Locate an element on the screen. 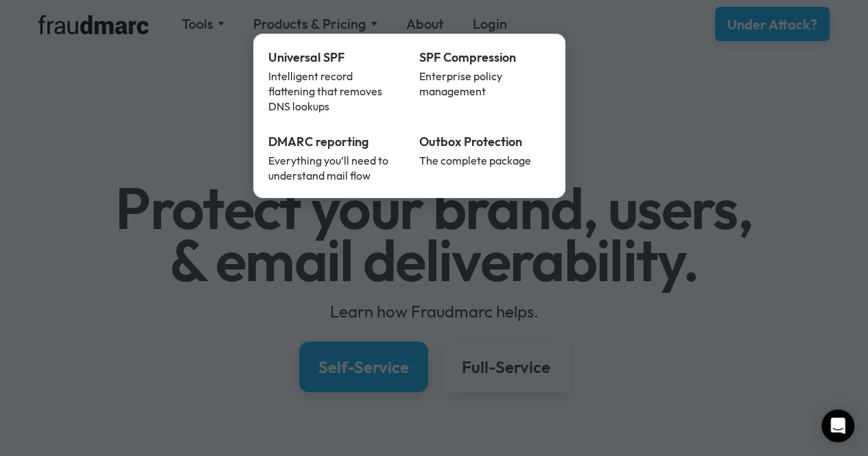 The height and width of the screenshot is (456, 868). div: The complete package is located at coordinates (485, 160).